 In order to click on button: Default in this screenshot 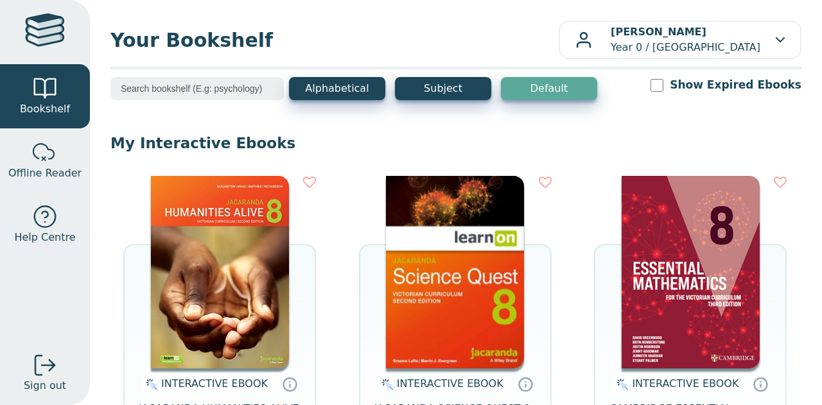, I will do `click(549, 89)`.